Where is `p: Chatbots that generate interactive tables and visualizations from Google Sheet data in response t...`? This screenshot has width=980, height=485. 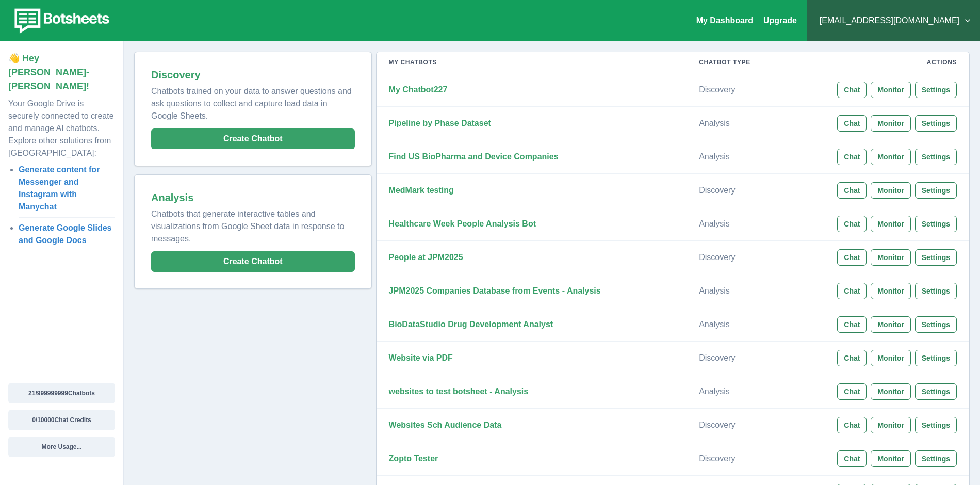 p: Chatbots that generate interactive tables and visualizations from Google Sheet data in response t... is located at coordinates (253, 225).